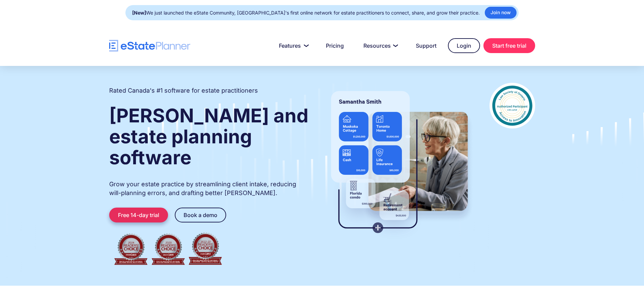  What do you see at coordinates (399, 162) in the screenshot?
I see `img: estate planner showing wills to their clients, using eState Planner, a leading estate planning so...` at bounding box center [399, 162].